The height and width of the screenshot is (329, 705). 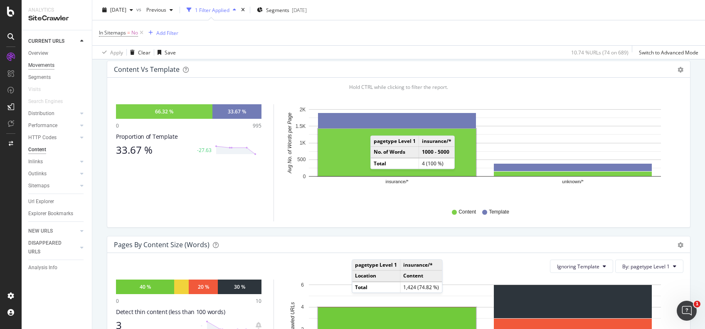 What do you see at coordinates (57, 10) in the screenshot?
I see `div: Analytics` at bounding box center [57, 10].